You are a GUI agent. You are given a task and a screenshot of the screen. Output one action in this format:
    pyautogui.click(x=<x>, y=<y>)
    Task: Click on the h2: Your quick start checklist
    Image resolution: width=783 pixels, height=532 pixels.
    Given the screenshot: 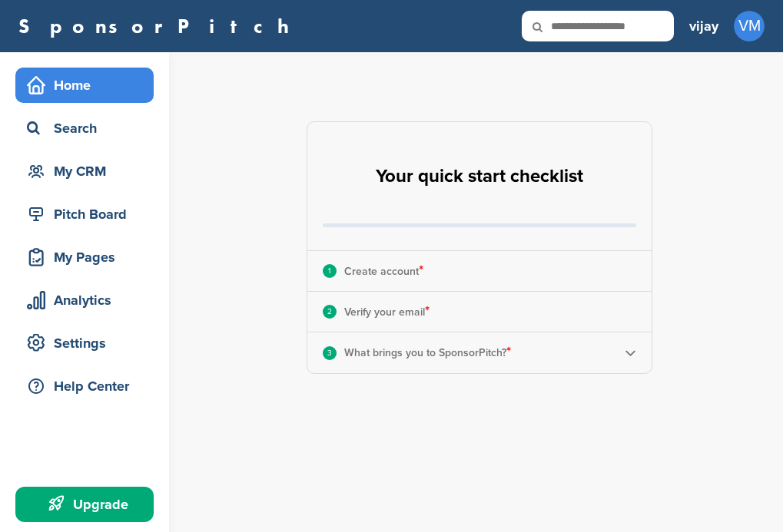 What is the action you would take?
    pyautogui.click(x=479, y=176)
    